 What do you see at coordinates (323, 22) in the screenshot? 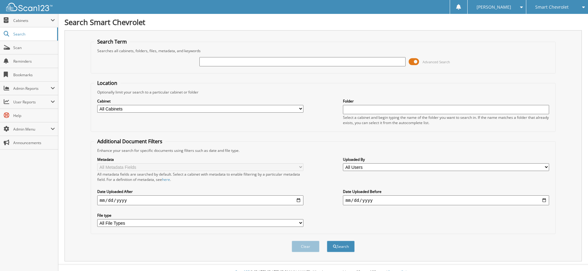
I see `h1: Search Smart Chevrolet` at bounding box center [323, 22].